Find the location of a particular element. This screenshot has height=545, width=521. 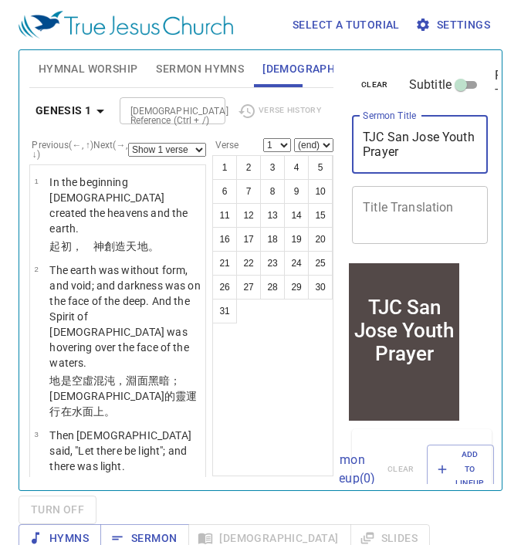

span: 3 is located at coordinates (35, 434).